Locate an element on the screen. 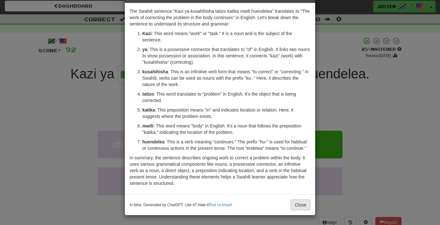  strong: kusahihisha is located at coordinates (155, 72).